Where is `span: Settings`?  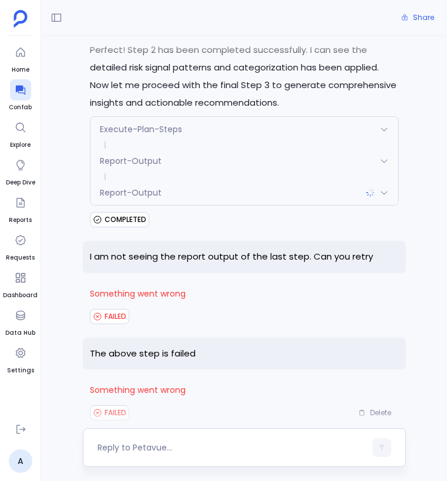 span: Settings is located at coordinates (21, 371).